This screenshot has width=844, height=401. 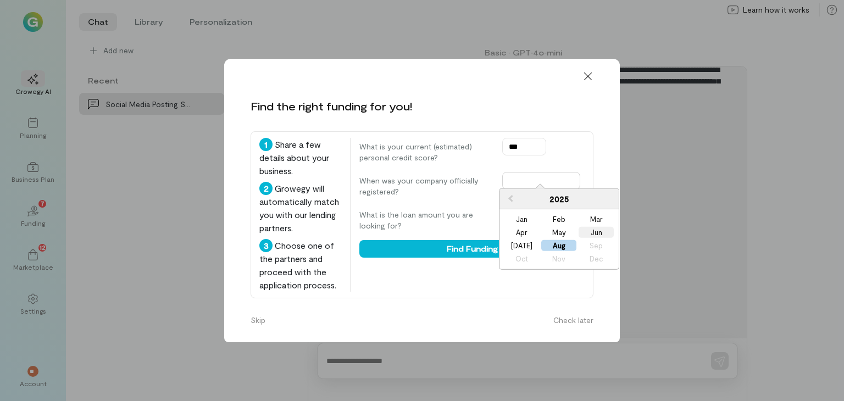 What do you see at coordinates (521, 246) in the screenshot?
I see `div: Choose July 2025` at bounding box center [521, 246].